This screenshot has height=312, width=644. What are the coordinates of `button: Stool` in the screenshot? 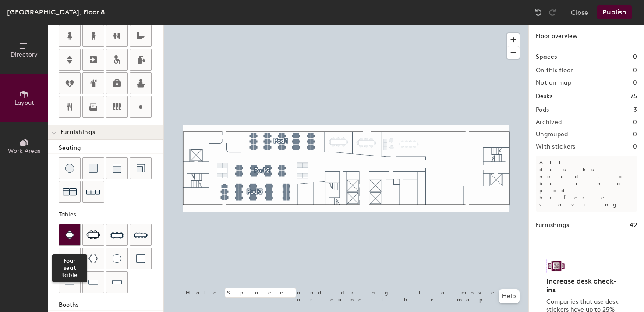 It's located at (70, 168).